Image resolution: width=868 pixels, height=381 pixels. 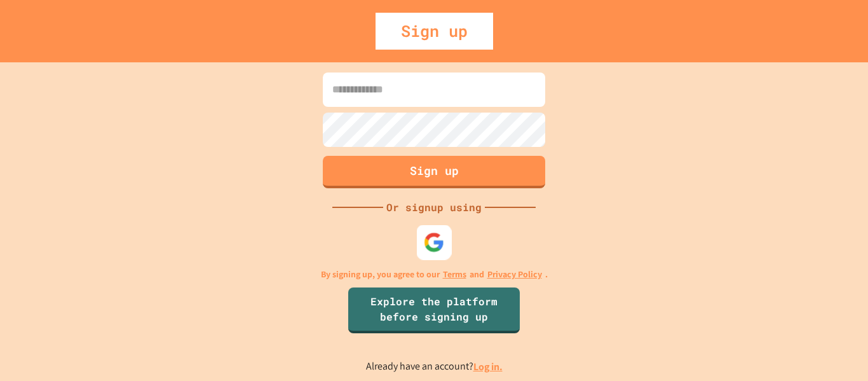 What do you see at coordinates (434, 207) in the screenshot?
I see `div: Or signup using` at bounding box center [434, 207].